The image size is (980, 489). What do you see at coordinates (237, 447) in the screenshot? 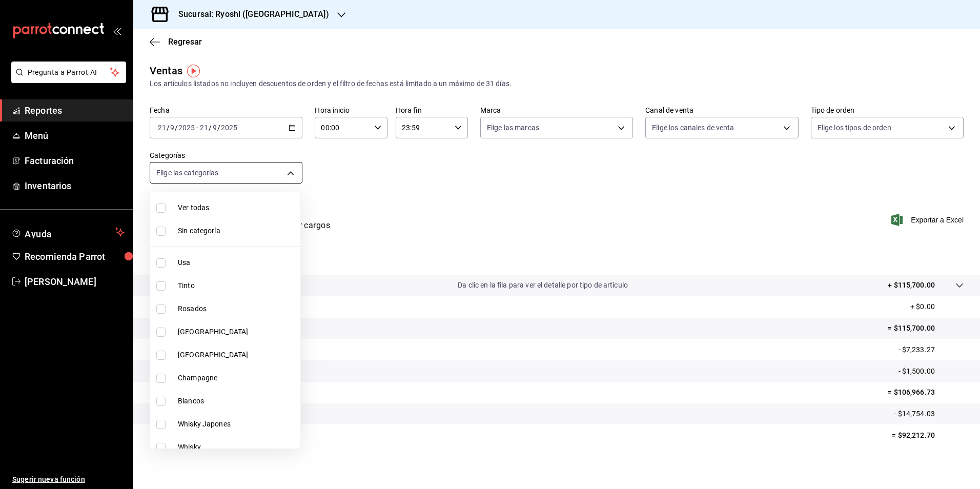
I see `span: Whisky` at bounding box center [237, 447].